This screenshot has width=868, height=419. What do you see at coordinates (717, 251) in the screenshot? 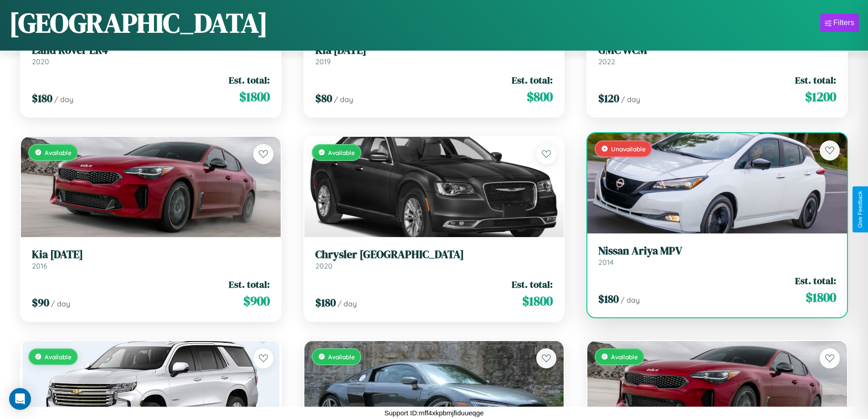
I see `h3: Nissan Ariya MPV` at bounding box center [717, 251].